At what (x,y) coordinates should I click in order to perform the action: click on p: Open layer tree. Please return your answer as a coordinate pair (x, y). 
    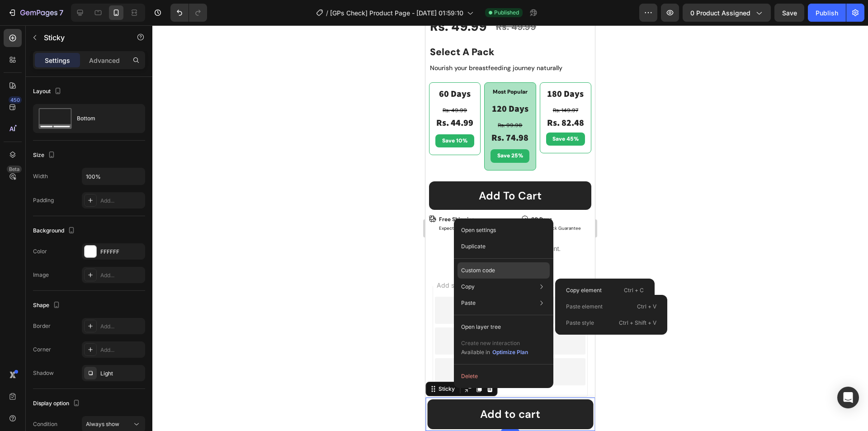
    Looking at the image, I should click on (481, 327).